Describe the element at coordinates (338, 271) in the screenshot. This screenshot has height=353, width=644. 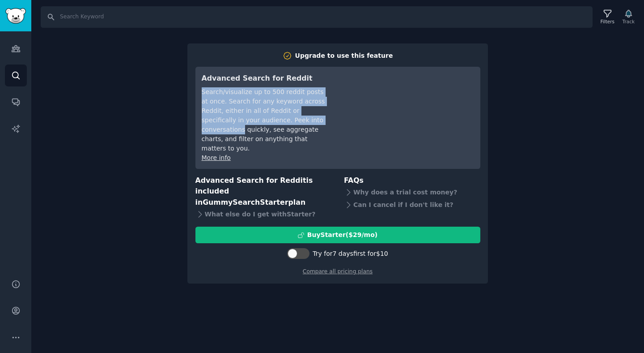
I see `a: Compare all pricing plans` at that location.